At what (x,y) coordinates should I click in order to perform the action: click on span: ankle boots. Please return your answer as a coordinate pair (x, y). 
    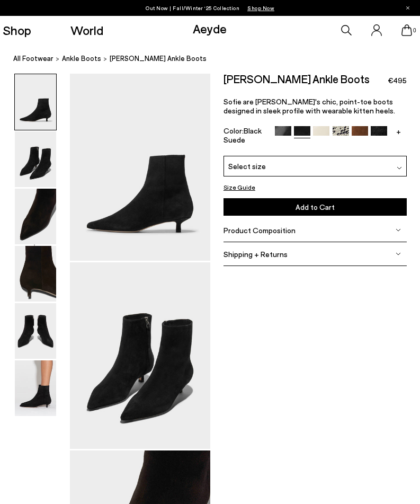
    Looking at the image, I should click on (82, 58).